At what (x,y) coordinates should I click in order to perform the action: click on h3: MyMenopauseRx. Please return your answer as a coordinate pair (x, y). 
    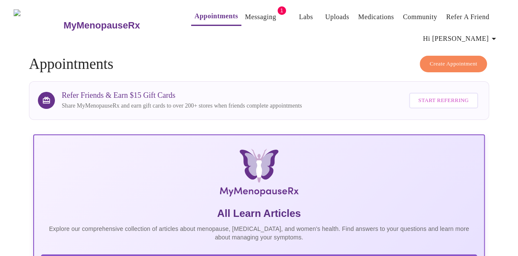
    Looking at the image, I should click on (102, 26).